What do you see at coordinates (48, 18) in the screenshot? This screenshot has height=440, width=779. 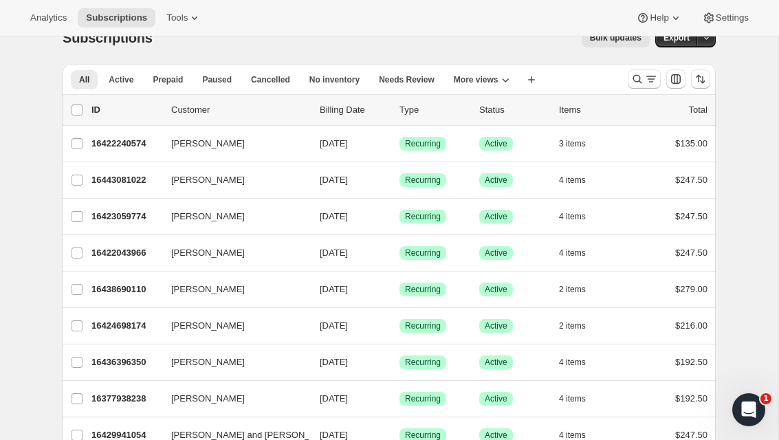 I see `span: Analytics` at bounding box center [48, 18].